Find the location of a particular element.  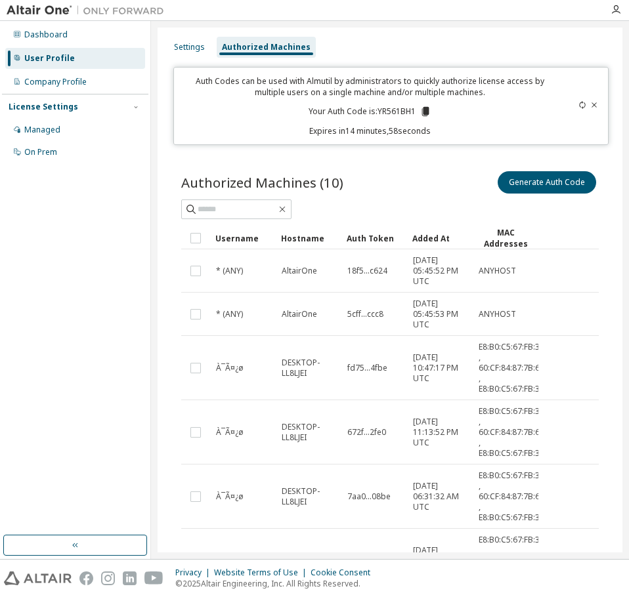

p: Auth Codes can be used with Almutil by administrators to quickly authorize license access by mult... is located at coordinates (370, 87).